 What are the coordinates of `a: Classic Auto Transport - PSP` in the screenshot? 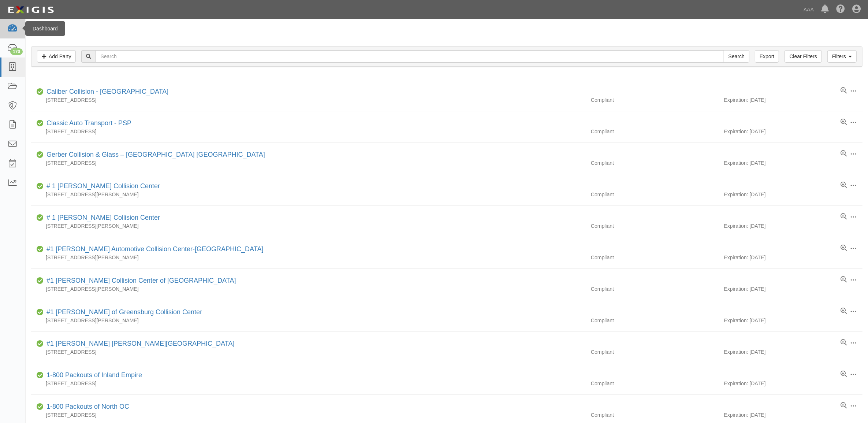 It's located at (89, 123).